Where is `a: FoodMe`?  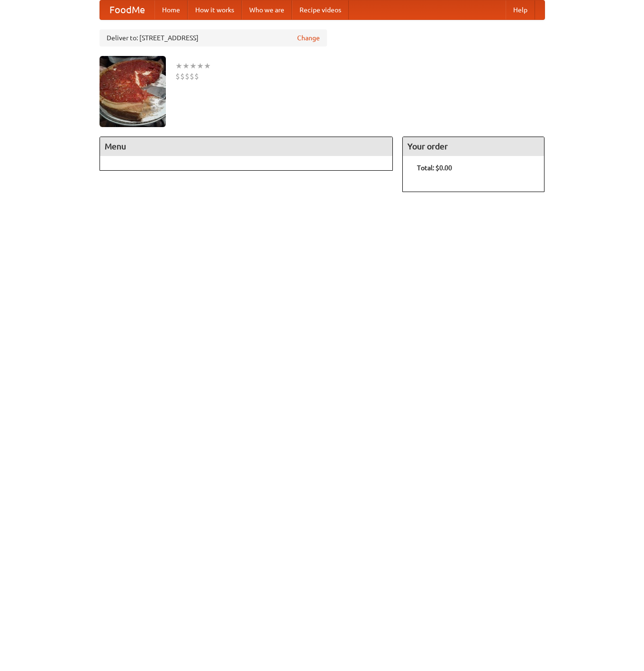 a: FoodMe is located at coordinates (127, 10).